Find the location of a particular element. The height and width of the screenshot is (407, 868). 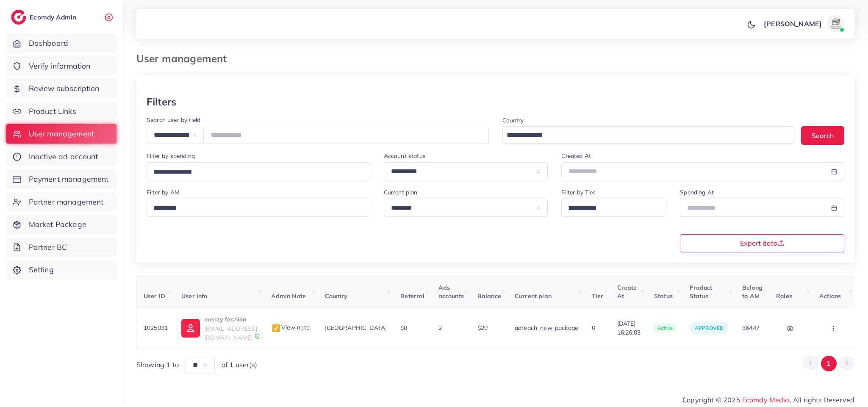

span: User management is located at coordinates (61, 134).